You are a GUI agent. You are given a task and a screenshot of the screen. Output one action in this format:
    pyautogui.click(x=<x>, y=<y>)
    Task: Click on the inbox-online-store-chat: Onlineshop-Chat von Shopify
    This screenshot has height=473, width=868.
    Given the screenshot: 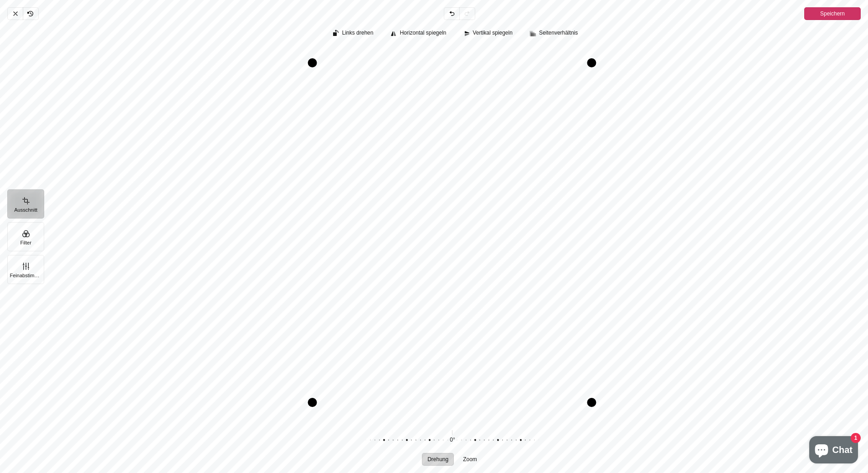 What is the action you would take?
    pyautogui.click(x=833, y=450)
    